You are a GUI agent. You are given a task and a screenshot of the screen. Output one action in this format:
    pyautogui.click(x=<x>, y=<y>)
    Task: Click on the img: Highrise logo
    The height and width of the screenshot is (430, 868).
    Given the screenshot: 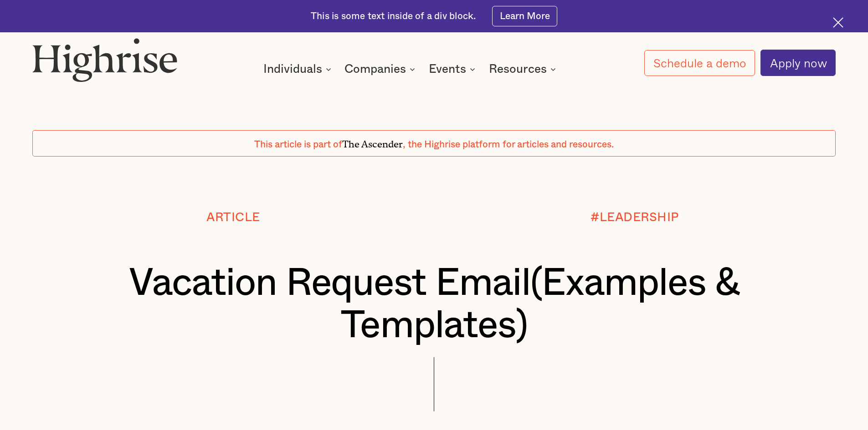 What is the action you would take?
    pyautogui.click(x=105, y=59)
    